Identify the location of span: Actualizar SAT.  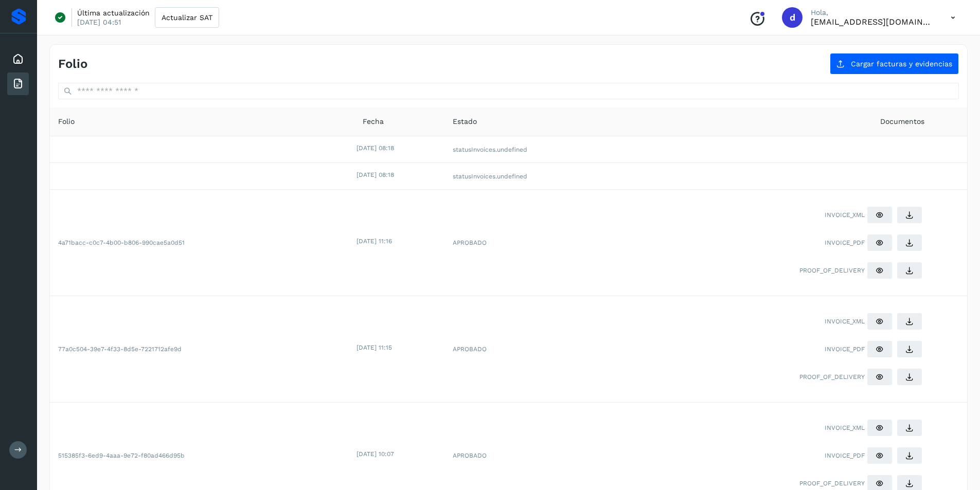
(187, 17).